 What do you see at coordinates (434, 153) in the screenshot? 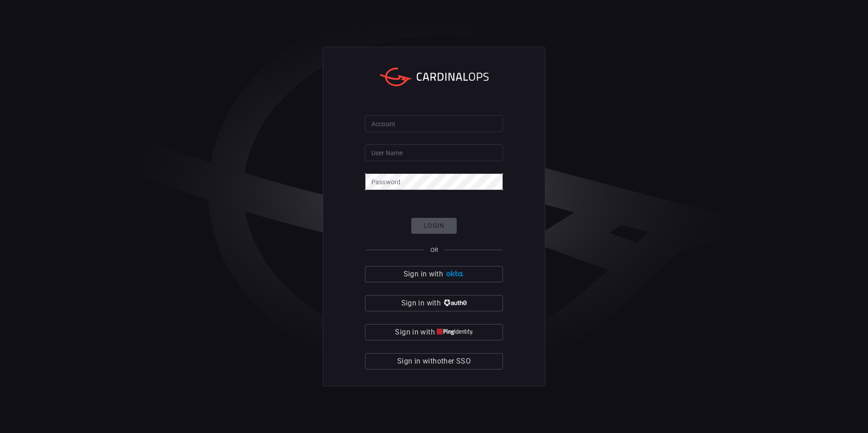
I see `input: Type your user name` at bounding box center [434, 153].